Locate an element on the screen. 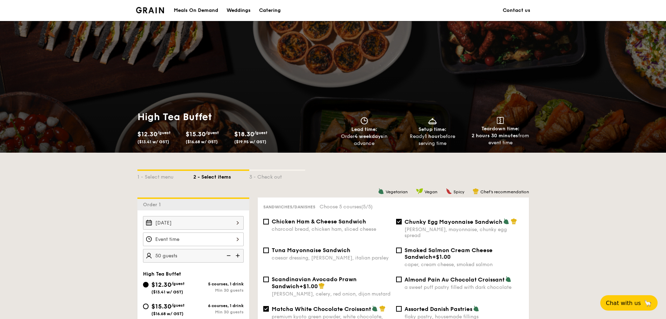 Image resolution: width=666 pixels, height=319 pixels. span: Scandinavian Avocado Prawn Sandwich is located at coordinates (314, 282).